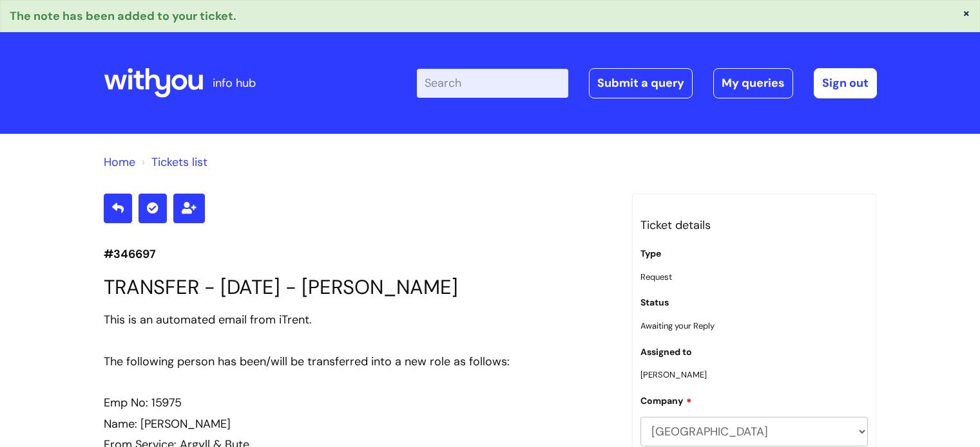  Describe the element at coordinates (654, 303) in the screenshot. I see `label: Status` at that location.